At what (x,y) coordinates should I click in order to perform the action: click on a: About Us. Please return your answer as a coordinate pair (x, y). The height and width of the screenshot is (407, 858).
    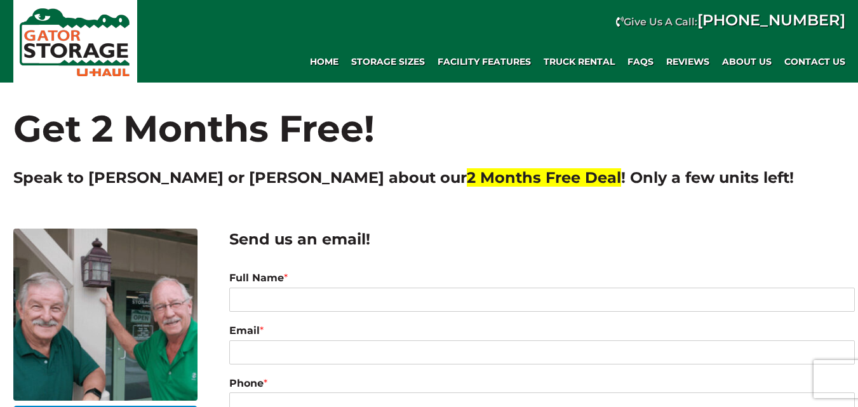
    Looking at the image, I should click on (747, 62).